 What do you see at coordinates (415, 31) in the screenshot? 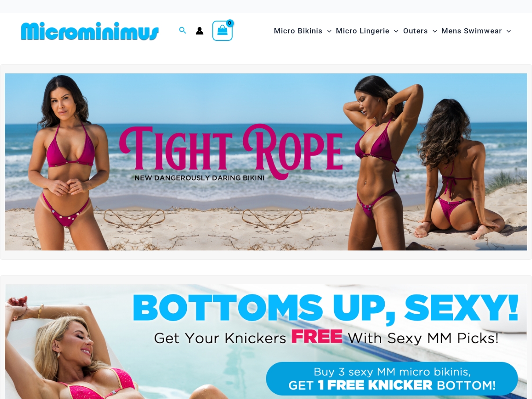
I see `span: Outers` at bounding box center [415, 31].